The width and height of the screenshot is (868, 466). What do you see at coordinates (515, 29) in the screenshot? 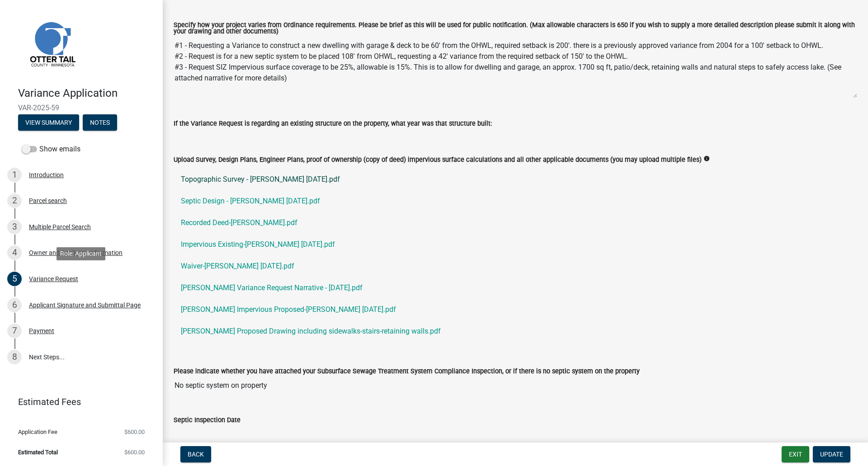
I see `label: Specify how your project varies from Ordinance requirements. Please be brief as this will be used...` at bounding box center [515, 29].